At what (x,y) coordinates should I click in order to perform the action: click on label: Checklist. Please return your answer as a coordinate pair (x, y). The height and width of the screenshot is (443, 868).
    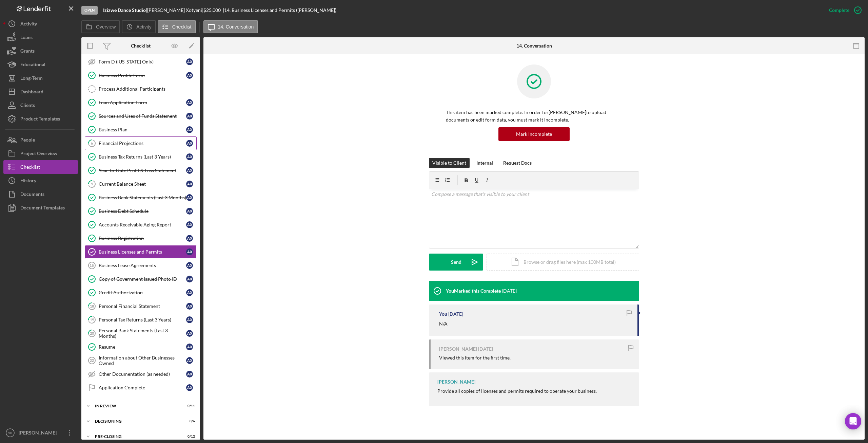
    Looking at the image, I should click on (182, 27).